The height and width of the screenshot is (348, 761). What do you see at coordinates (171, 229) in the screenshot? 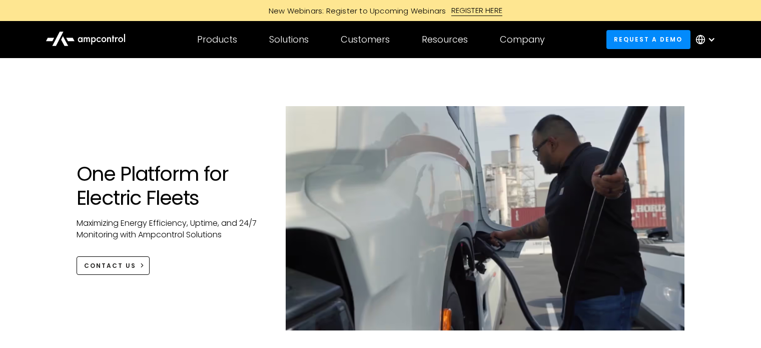
I see `p: Maximizing Energy Efficiency, Uptime, and 24/7 Monitoring with Ampcontrol Solutions` at bounding box center [171, 229].